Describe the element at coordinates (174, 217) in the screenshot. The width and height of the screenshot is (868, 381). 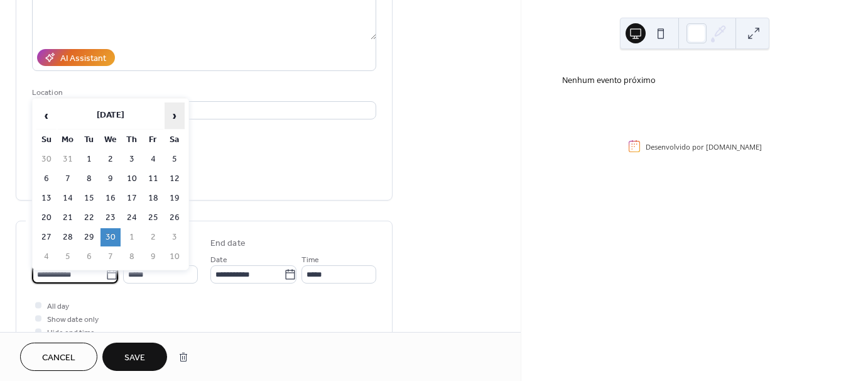
I see `td: 26` at that location.